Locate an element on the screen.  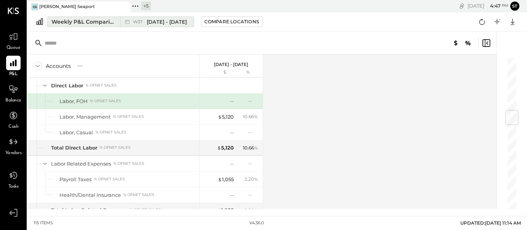
div: Weekly P&L Comparison is located at coordinates (84, 22).